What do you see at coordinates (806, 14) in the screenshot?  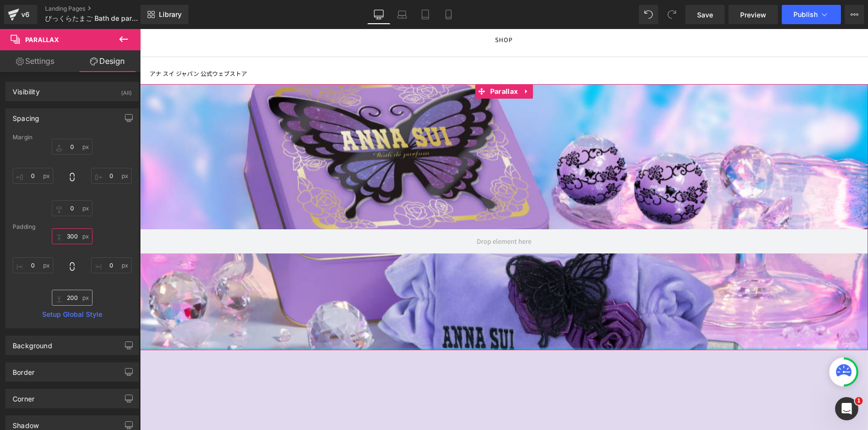 I see `span: Publish` at bounding box center [806, 14].